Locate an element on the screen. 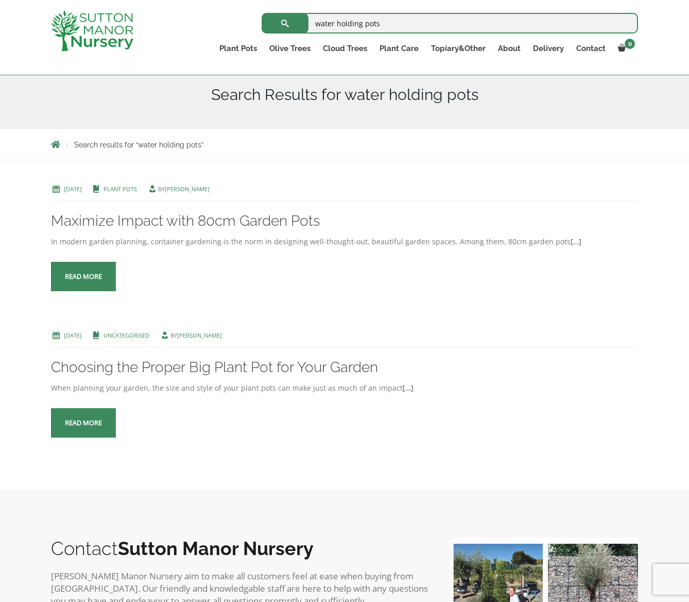 The width and height of the screenshot is (689, 602). h2: Contact is located at coordinates (242, 548).